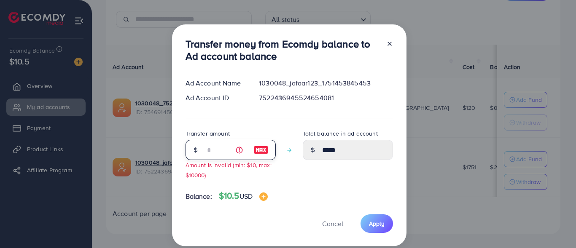 The image size is (576, 248). I want to click on div: Ad Account Name, so click(216, 83).